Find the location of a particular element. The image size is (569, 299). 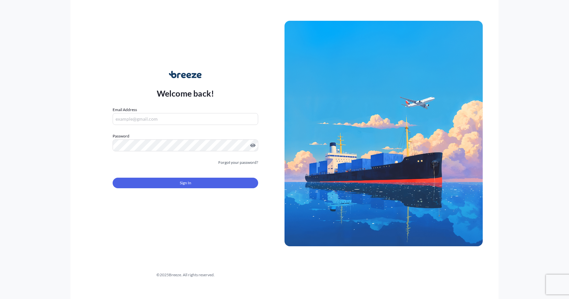

img: Ship illustration is located at coordinates (384, 133).